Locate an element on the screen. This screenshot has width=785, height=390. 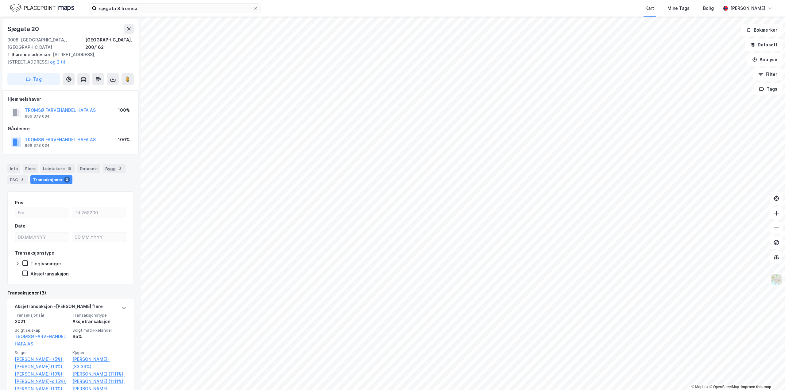
input: Fra is located at coordinates (42, 212).